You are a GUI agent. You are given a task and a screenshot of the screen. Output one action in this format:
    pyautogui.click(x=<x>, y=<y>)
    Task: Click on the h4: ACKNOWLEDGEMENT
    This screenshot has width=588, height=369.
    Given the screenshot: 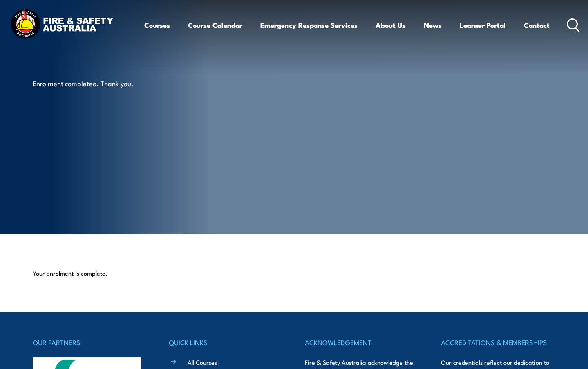 What is the action you would take?
    pyautogui.click(x=362, y=342)
    